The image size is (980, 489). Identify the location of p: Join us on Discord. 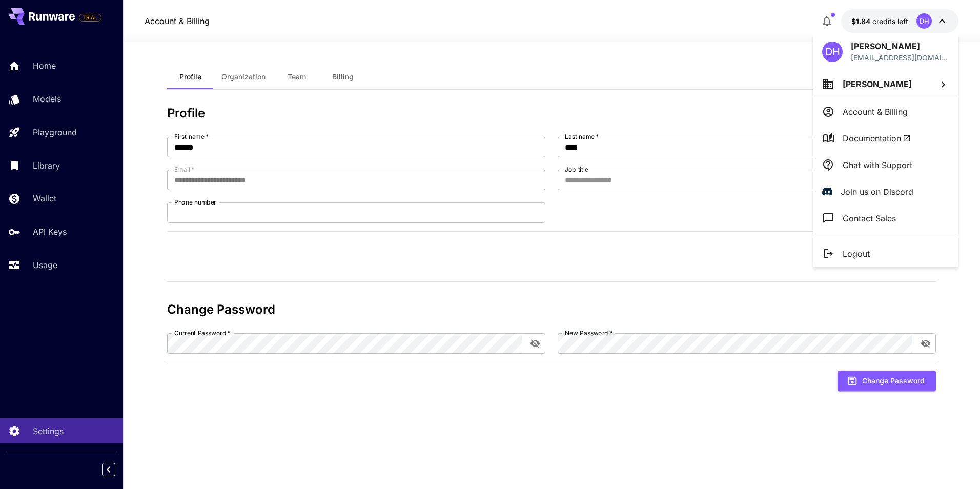
(876, 192).